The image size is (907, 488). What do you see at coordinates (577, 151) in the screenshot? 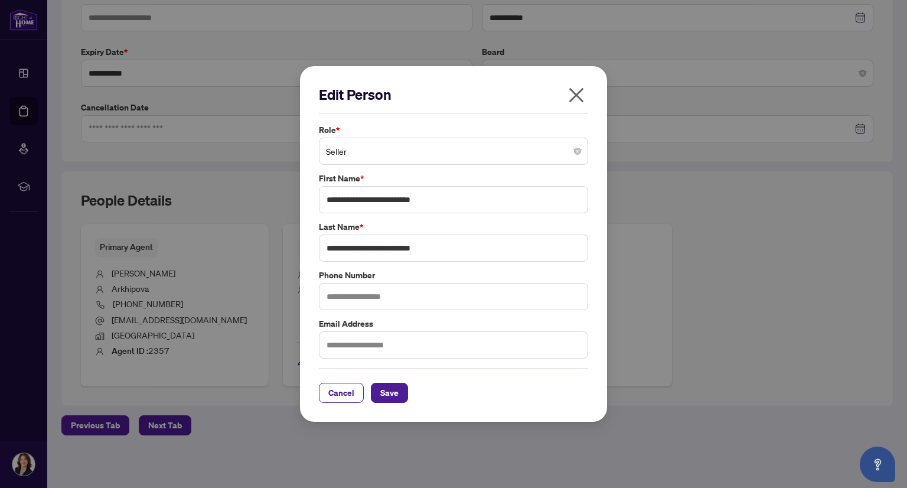
I see `span: close-circle` at bounding box center [577, 151].